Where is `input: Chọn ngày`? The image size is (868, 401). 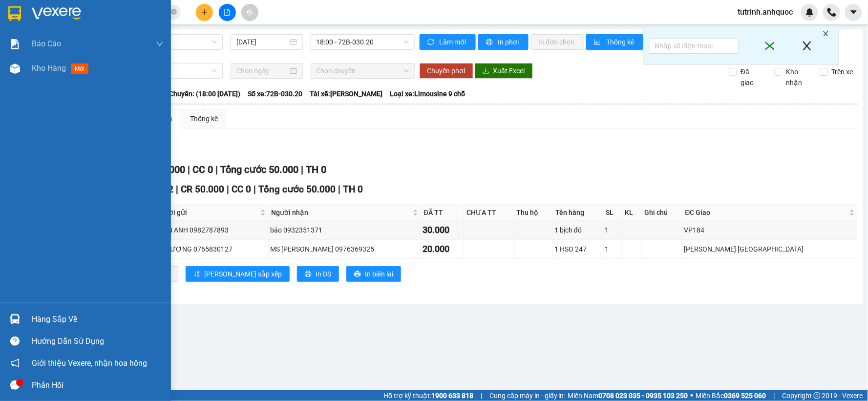 input: Chọn ngày is located at coordinates (262, 71).